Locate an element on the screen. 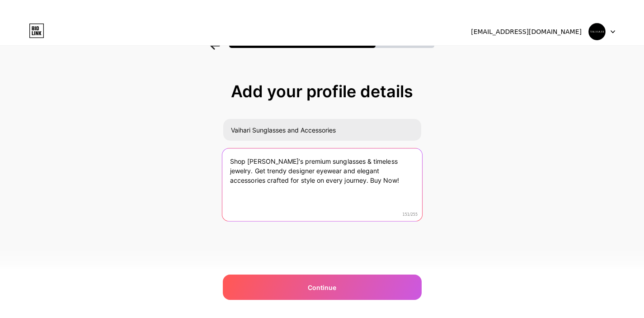 The image size is (644, 318). div: Add your profile details is located at coordinates (322, 91).